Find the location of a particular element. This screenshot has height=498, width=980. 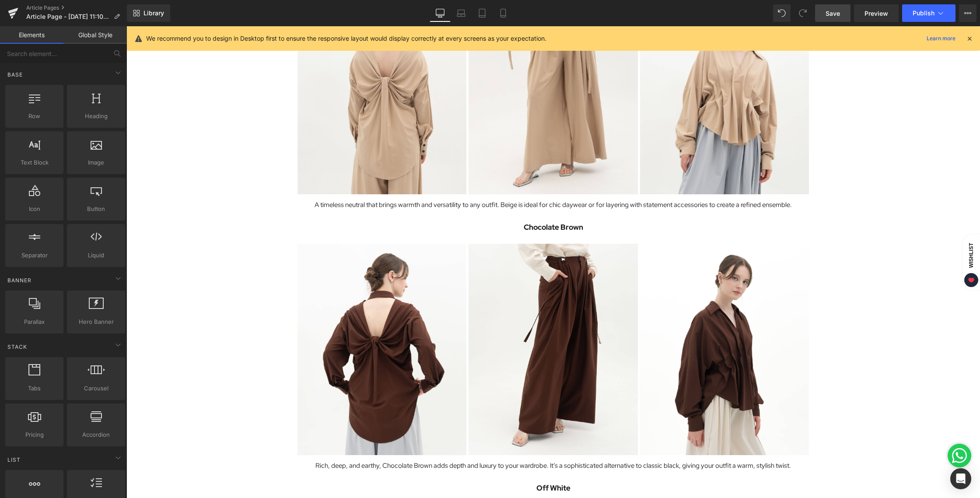

span: Accordion is located at coordinates (96, 434).